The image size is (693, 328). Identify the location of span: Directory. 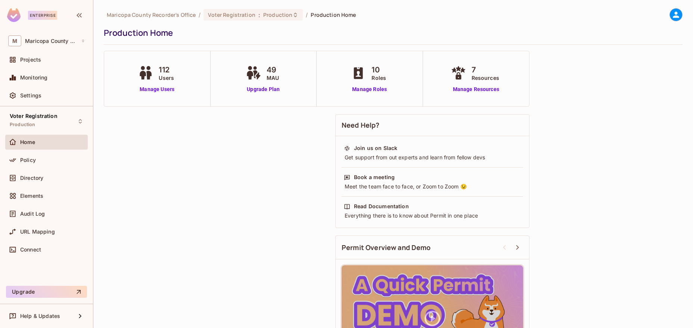
(32, 178).